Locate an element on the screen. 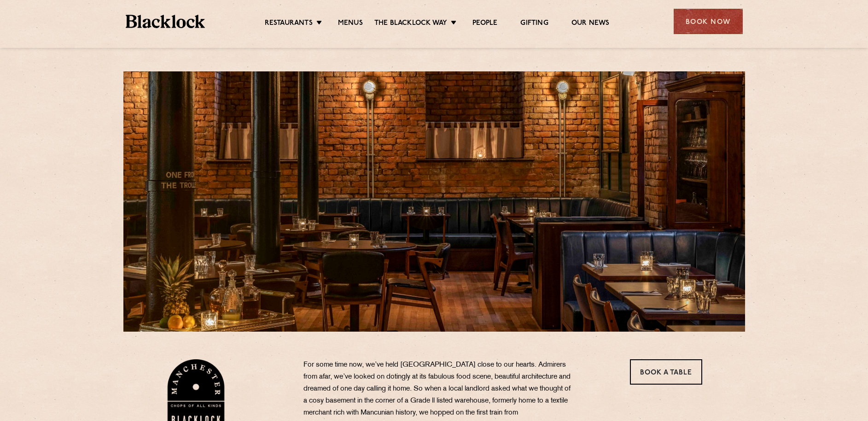  div: Book Now is located at coordinates (708, 21).